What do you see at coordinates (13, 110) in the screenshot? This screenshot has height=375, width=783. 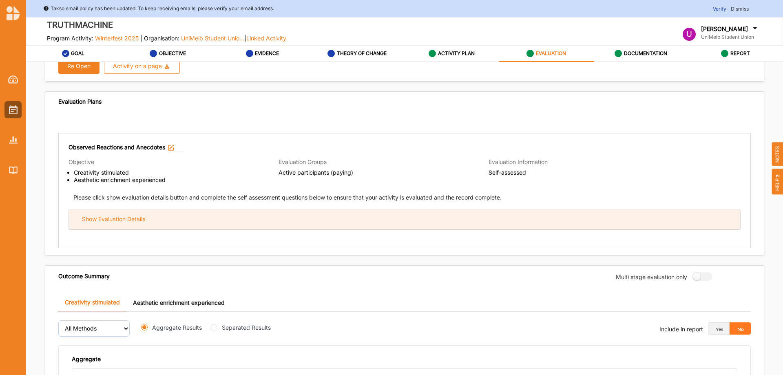 I see `img: Activities` at bounding box center [13, 110].